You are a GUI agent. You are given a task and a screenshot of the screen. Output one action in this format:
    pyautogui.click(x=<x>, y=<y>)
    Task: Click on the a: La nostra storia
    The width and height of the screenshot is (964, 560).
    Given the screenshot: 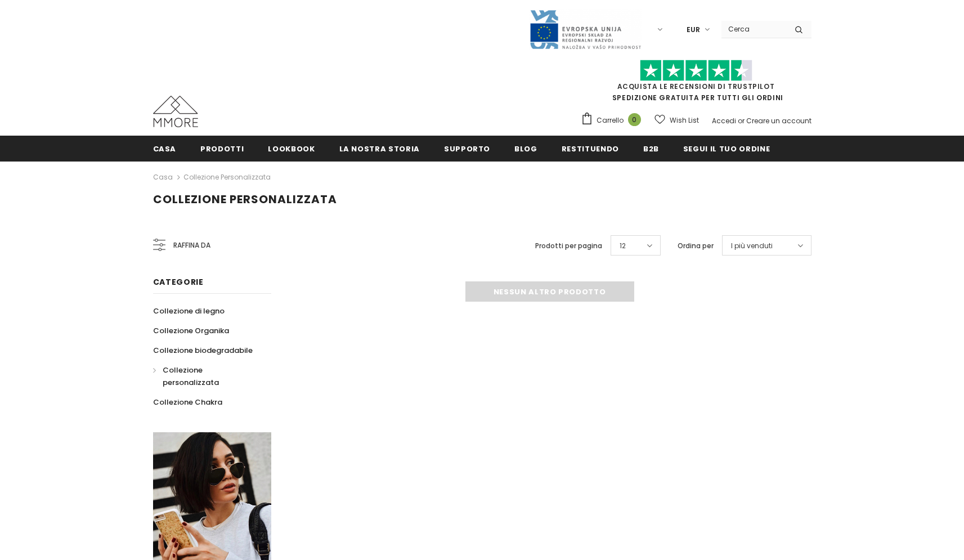 What is the action you would take?
    pyautogui.click(x=380, y=148)
    